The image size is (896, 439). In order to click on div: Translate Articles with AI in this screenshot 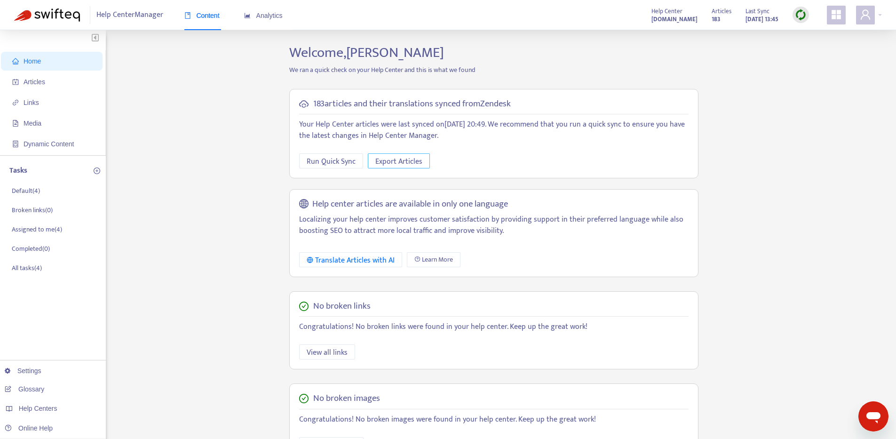, I will do `click(351, 260)`.